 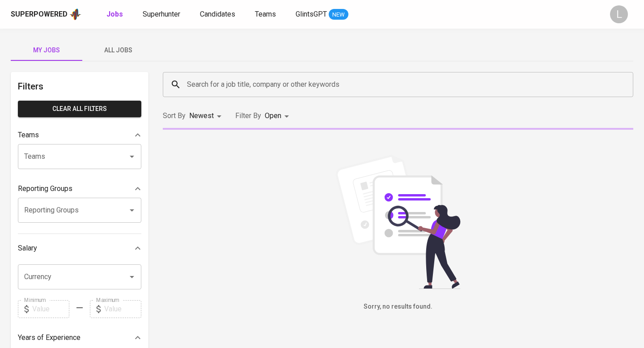 What do you see at coordinates (115, 14) in the screenshot?
I see `a: Jobs` at bounding box center [115, 14].